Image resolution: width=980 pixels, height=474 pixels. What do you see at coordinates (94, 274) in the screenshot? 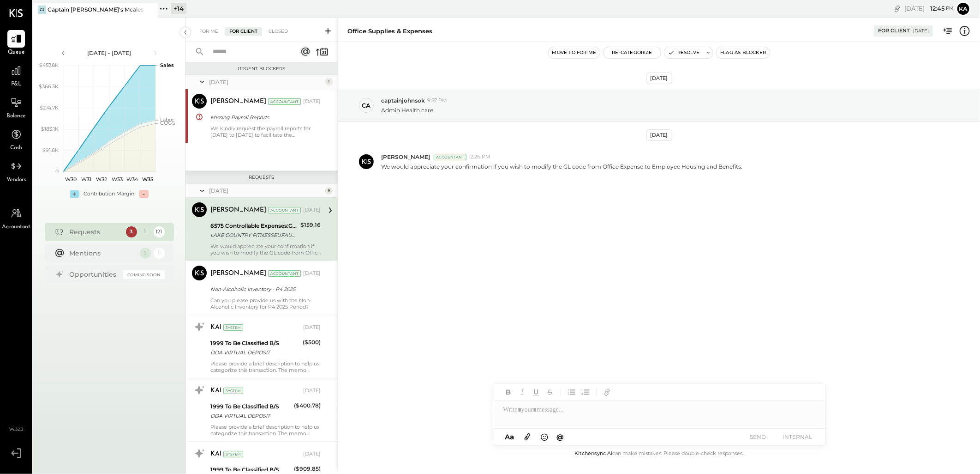
I see `div: Opportunities` at bounding box center [94, 274].